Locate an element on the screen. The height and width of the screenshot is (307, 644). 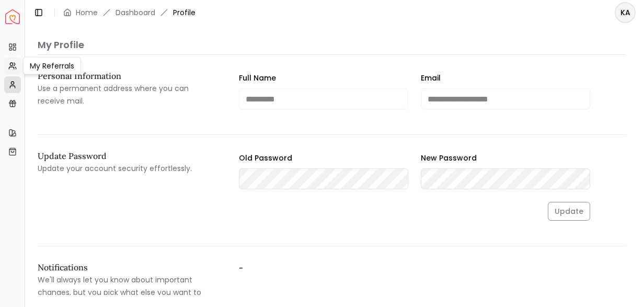
a: Home is located at coordinates (87, 12).